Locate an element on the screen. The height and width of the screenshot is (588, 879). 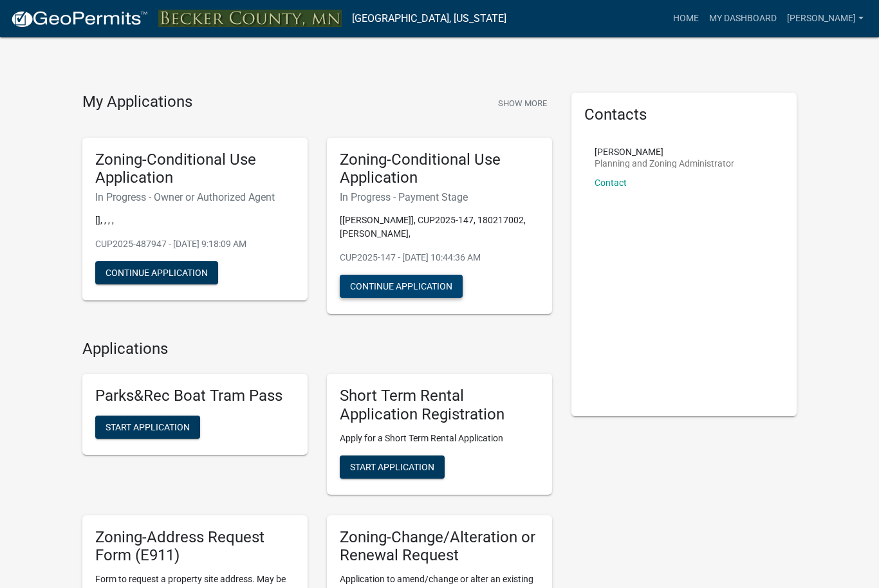
h4: Applications is located at coordinates (317, 349).